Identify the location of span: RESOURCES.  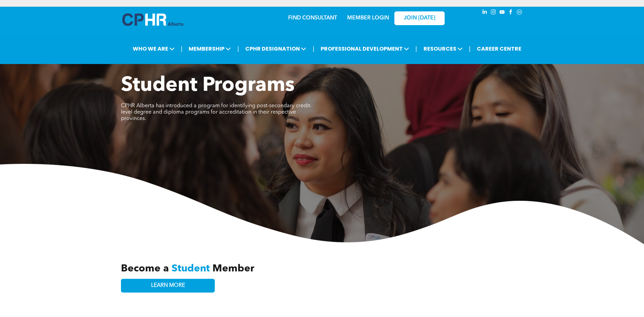
(443, 49).